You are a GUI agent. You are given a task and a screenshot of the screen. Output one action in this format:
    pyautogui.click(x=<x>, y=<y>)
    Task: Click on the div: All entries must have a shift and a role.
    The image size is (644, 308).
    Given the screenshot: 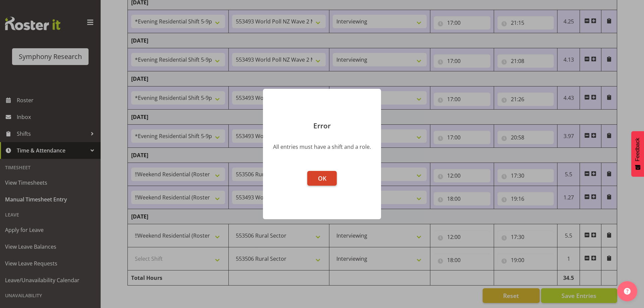 What is the action you would take?
    pyautogui.click(x=322, y=147)
    